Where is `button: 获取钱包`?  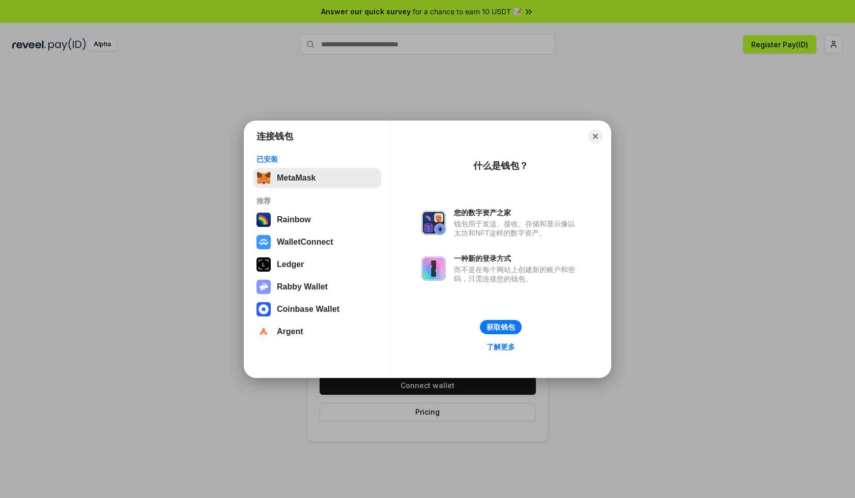 button: 获取钱包 is located at coordinates (501, 327).